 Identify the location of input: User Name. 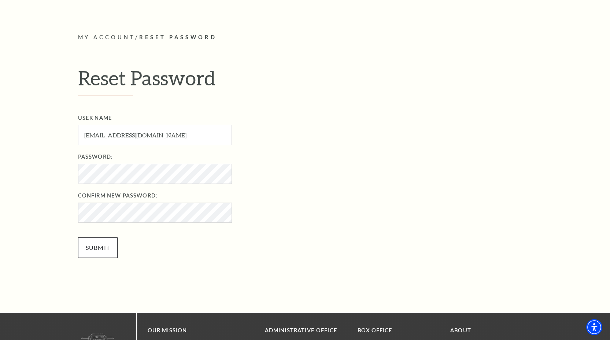
(155, 135).